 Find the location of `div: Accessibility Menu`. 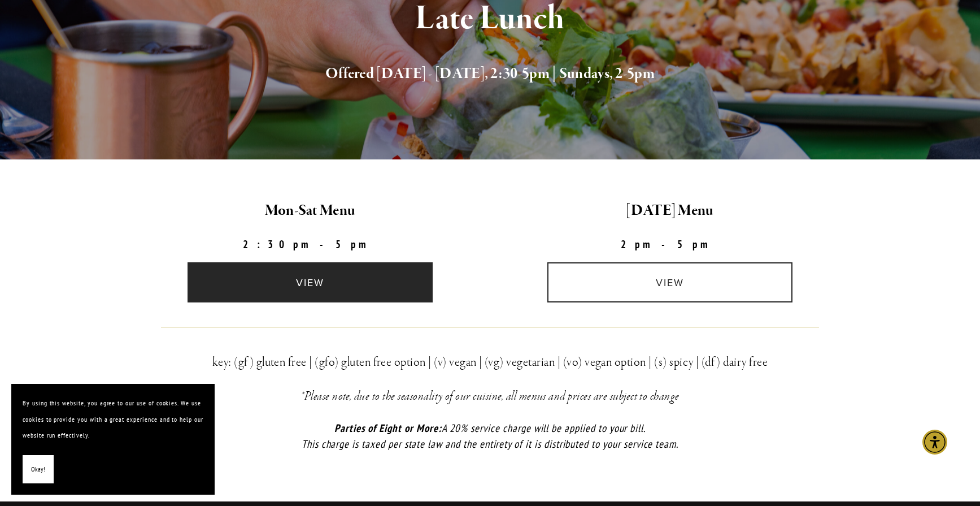

div: Accessibility Menu is located at coordinates (935, 442).